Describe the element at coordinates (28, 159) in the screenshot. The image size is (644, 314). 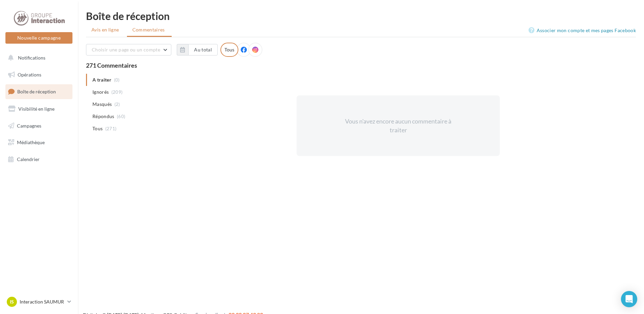
I see `span: Calendrier` at that location.